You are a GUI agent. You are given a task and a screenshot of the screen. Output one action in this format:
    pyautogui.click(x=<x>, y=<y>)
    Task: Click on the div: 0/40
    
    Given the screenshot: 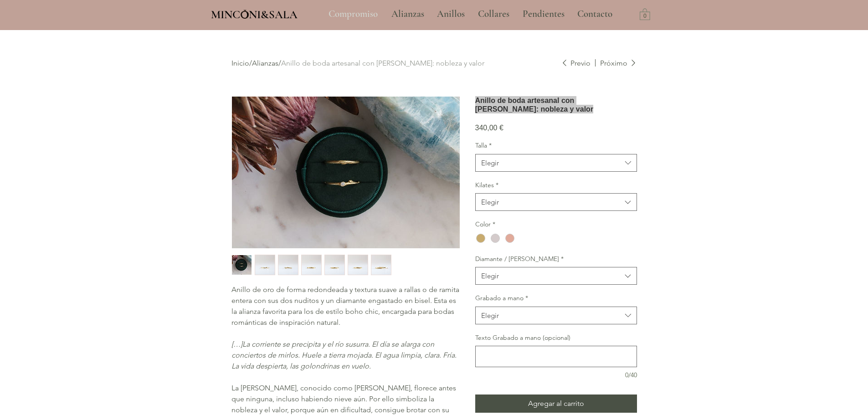 What is the action you would take?
    pyautogui.click(x=556, y=375)
    